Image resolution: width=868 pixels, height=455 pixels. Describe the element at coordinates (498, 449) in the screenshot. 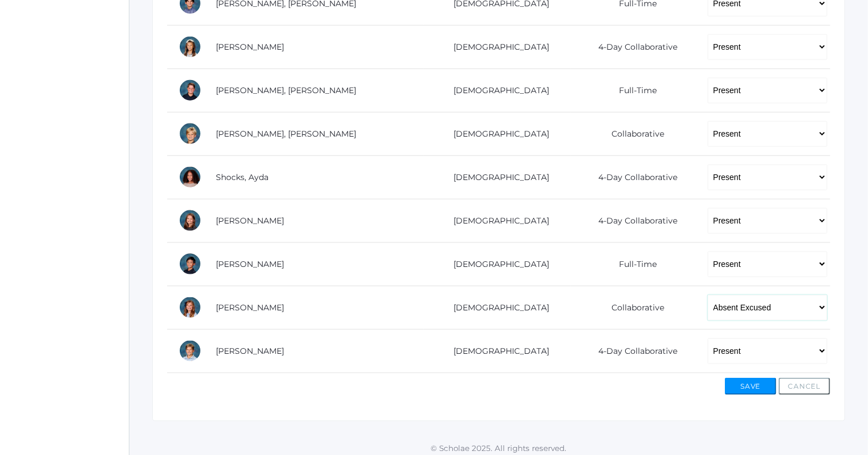

I see `p: © Scholae 2025. All rights reserved.` at that location.